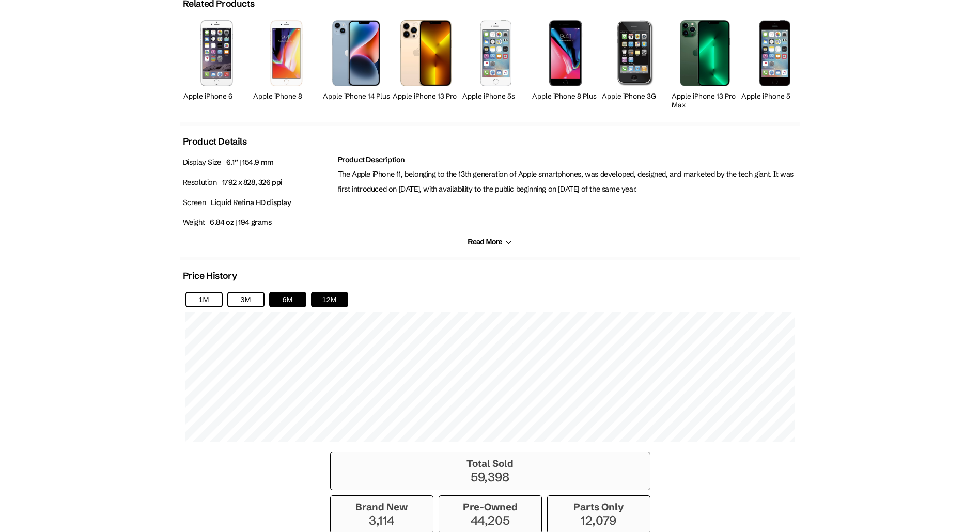 Image resolution: width=980 pixels, height=532 pixels. What do you see at coordinates (287, 96) in the screenshot?
I see `h2: Apple iPhone 8` at bounding box center [287, 96].